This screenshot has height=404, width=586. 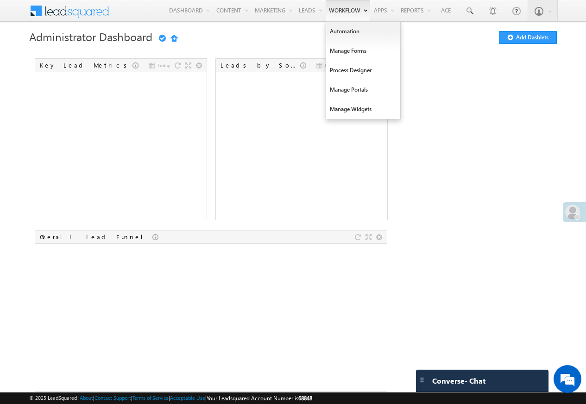 What do you see at coordinates (90, 182) in the screenshot?
I see `textarea: Type your message and click 'Submit'` at bounding box center [90, 182].